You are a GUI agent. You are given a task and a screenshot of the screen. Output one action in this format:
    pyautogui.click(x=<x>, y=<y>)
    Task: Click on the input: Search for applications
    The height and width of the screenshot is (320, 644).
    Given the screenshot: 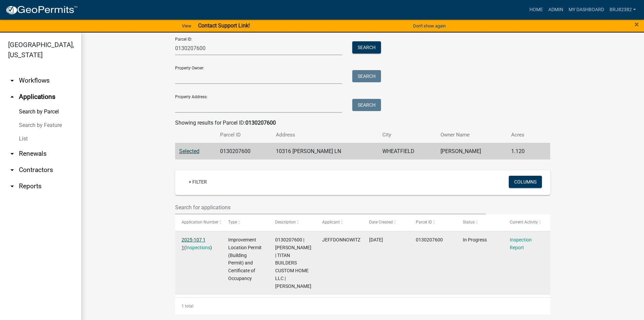 What is the action you would take?
    pyautogui.click(x=331, y=207)
    